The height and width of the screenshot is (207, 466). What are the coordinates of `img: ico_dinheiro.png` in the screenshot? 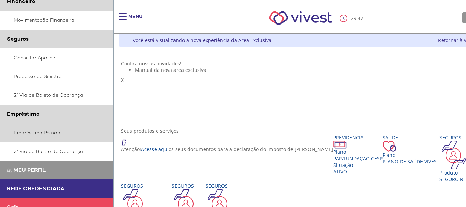 It's located at (340, 144).